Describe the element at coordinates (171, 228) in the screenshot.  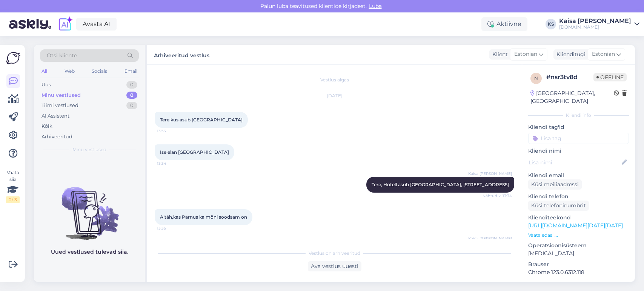
I see `span: 13:35` at that location.